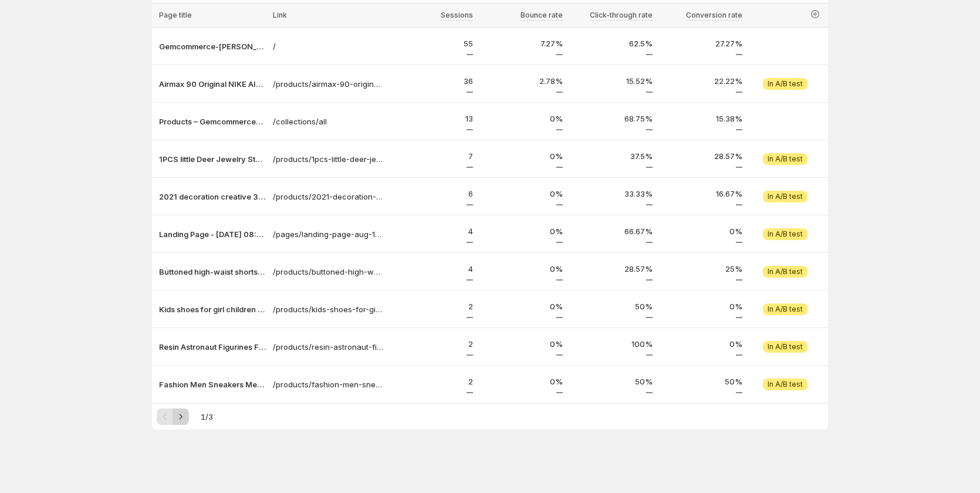 Image resolution: width=980 pixels, height=493 pixels. Describe the element at coordinates (213, 159) in the screenshot. I see `button: 1PCS little Deer Jewelry Stand Display Jewelry Tray Tree Earring Holder Necklace Ring Pendant Bra...` at that location.